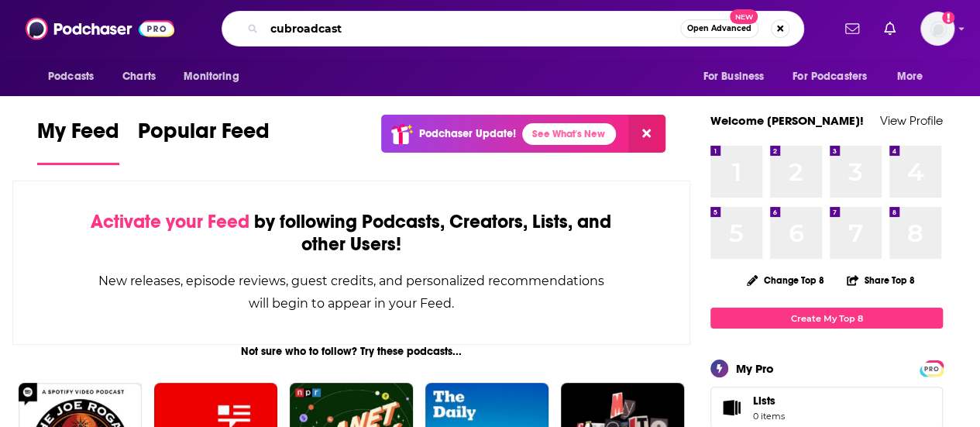  What do you see at coordinates (351, 292) in the screenshot?
I see `div: New releases, episode reviews, guest credits, and personalized recommendations will begin to appe...` at bounding box center [351, 292].